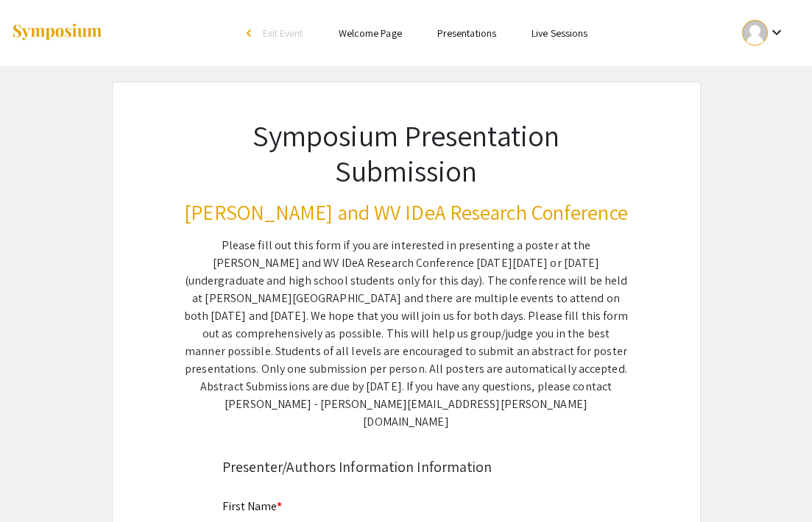 The height and width of the screenshot is (522, 812). Describe the element at coordinates (763, 32) in the screenshot. I see `button: Expand account dropdown` at that location.